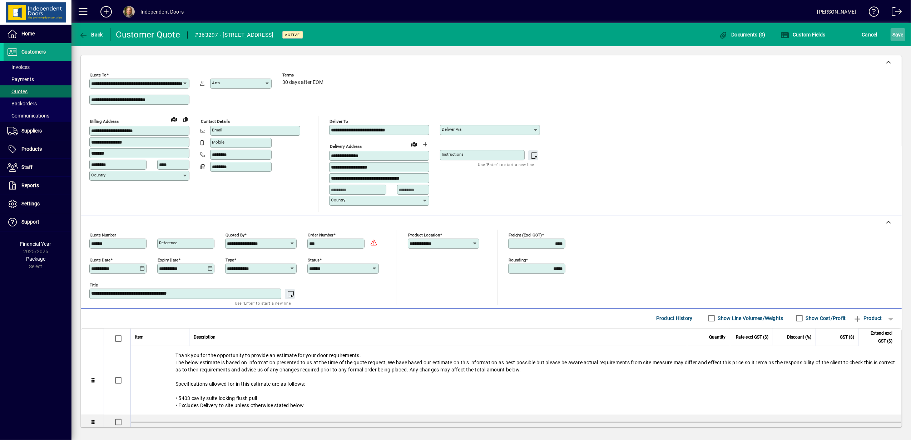  Describe the element at coordinates (20, 79) in the screenshot. I see `span: Payments` at that location.